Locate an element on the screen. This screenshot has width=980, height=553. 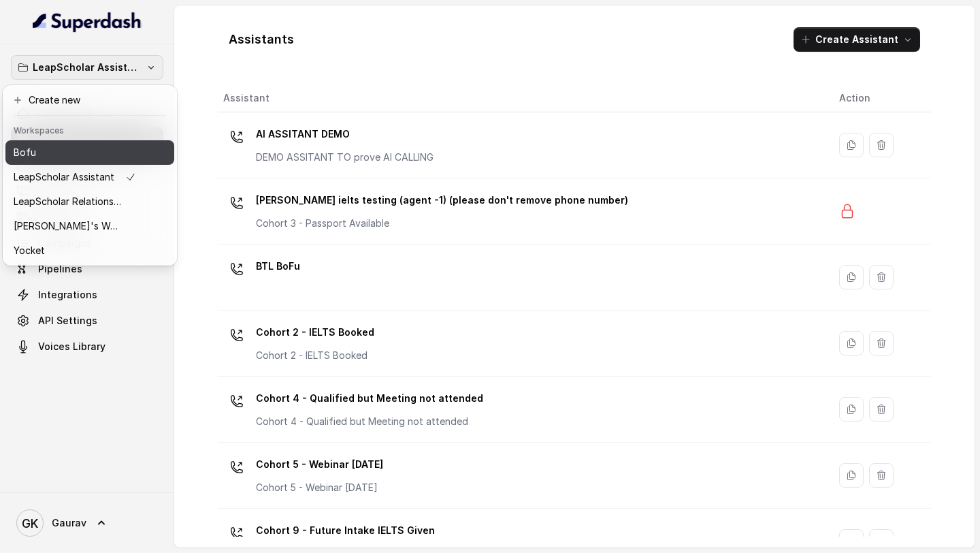
div: LeapScholar Assistant is located at coordinates (90, 175).